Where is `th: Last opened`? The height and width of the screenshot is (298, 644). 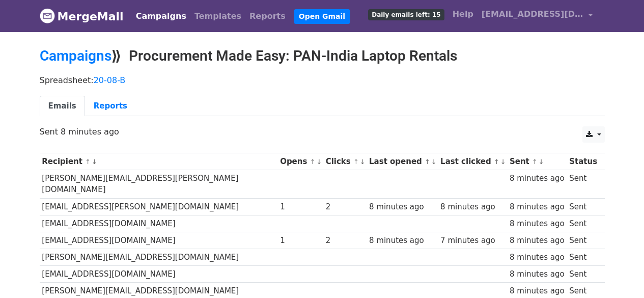
th: Last opened is located at coordinates (402, 161).